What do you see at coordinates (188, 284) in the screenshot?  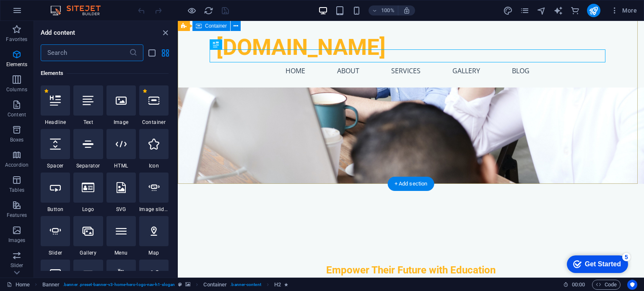 I see `i: This element contains a background` at bounding box center [188, 284].